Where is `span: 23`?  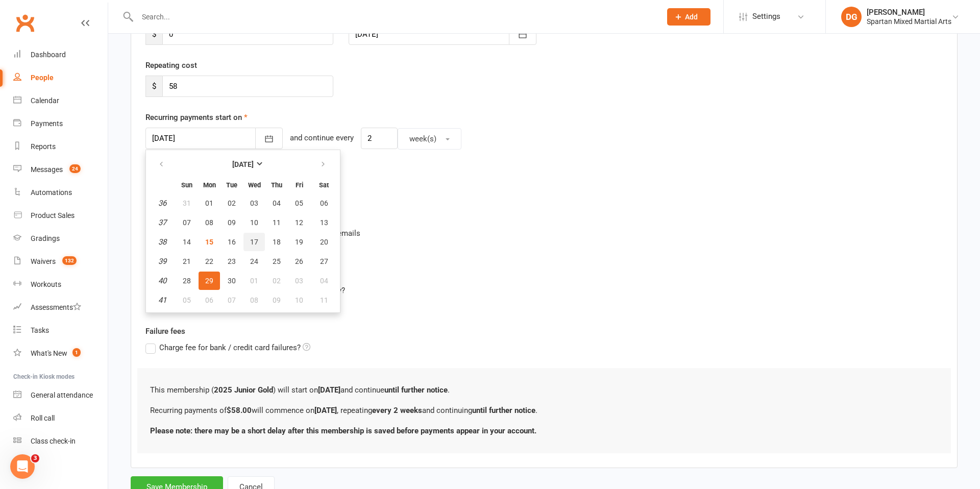
span: 23 is located at coordinates (232, 261).